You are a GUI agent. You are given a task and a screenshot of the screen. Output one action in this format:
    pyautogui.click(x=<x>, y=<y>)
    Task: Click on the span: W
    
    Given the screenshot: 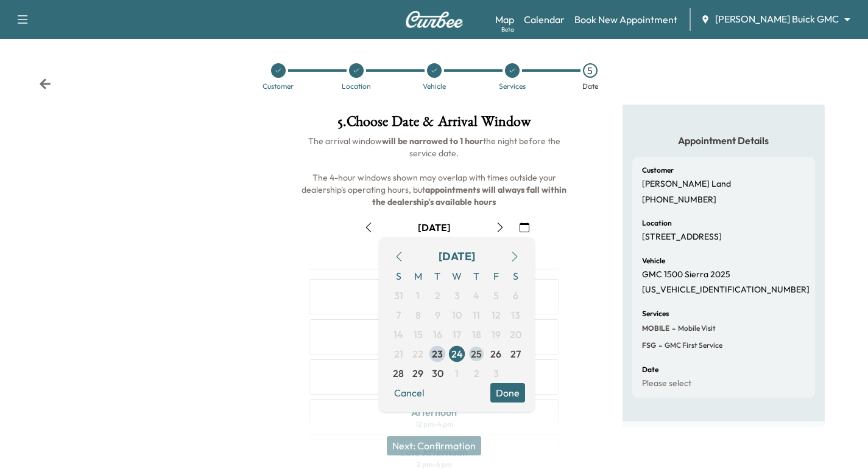 What is the action you would take?
    pyautogui.click(x=456, y=276)
    